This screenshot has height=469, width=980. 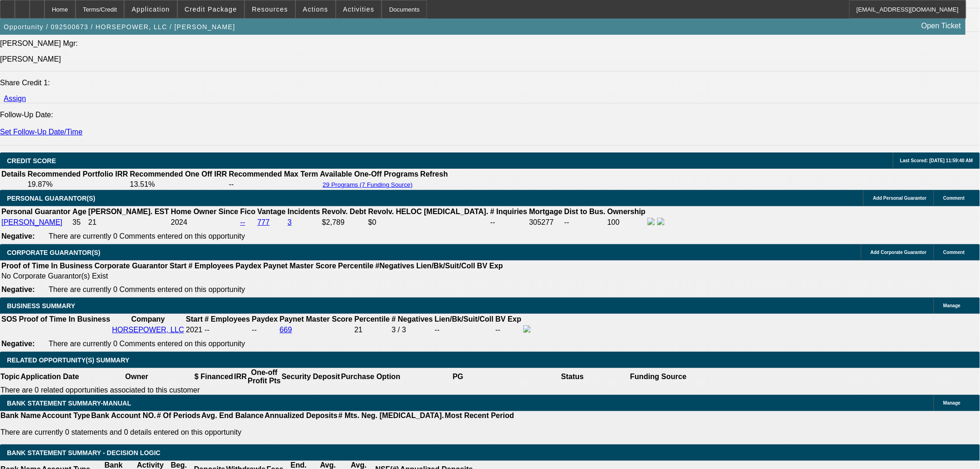 What do you see at coordinates (372, 330) in the screenshot?
I see `div: 21` at bounding box center [372, 330].